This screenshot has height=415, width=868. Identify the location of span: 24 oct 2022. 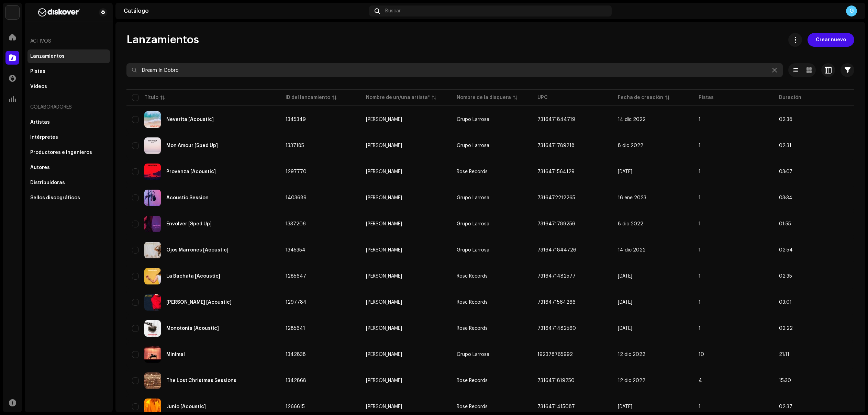
(625, 407).